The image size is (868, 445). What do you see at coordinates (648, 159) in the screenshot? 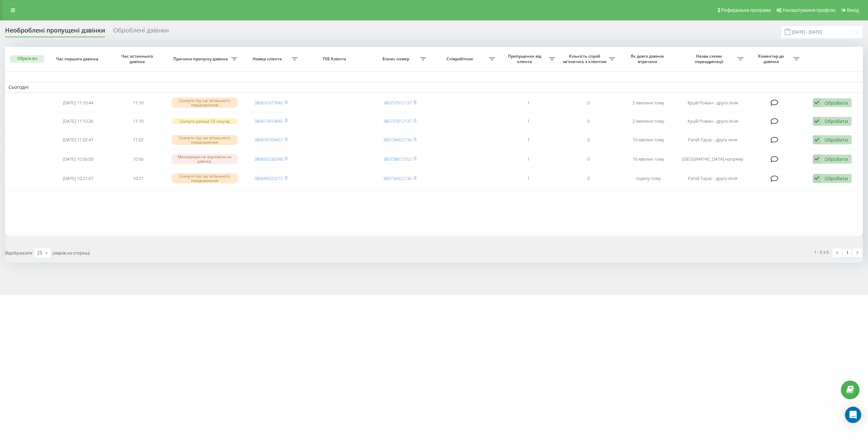
I see `td: 16 хвилин тому` at bounding box center [648, 159].